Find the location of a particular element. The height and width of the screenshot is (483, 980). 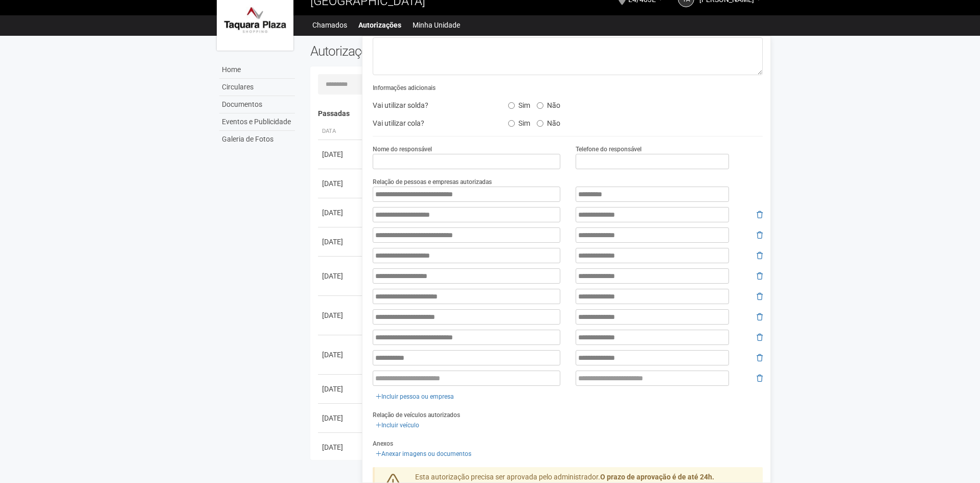

a: Minha Unidade is located at coordinates (436, 25).